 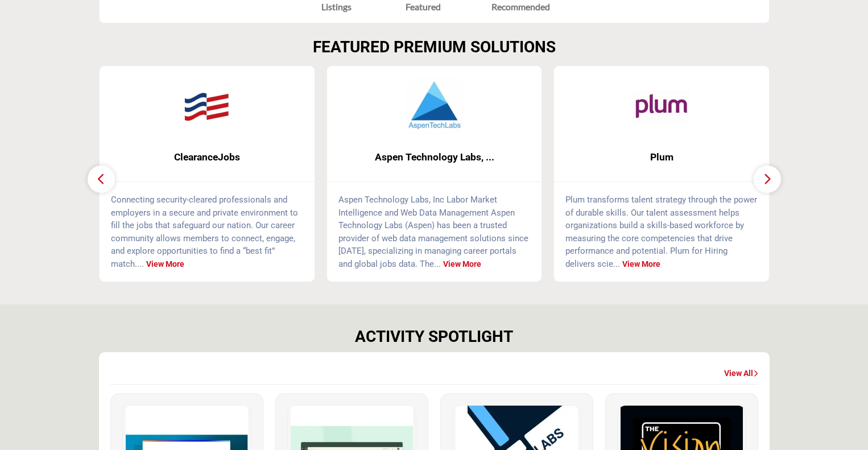 What do you see at coordinates (661, 232) in the screenshot?
I see `p: Plum transforms talent strategy through the power of durable skills. Our talent assessment helps ...` at bounding box center [661, 232].